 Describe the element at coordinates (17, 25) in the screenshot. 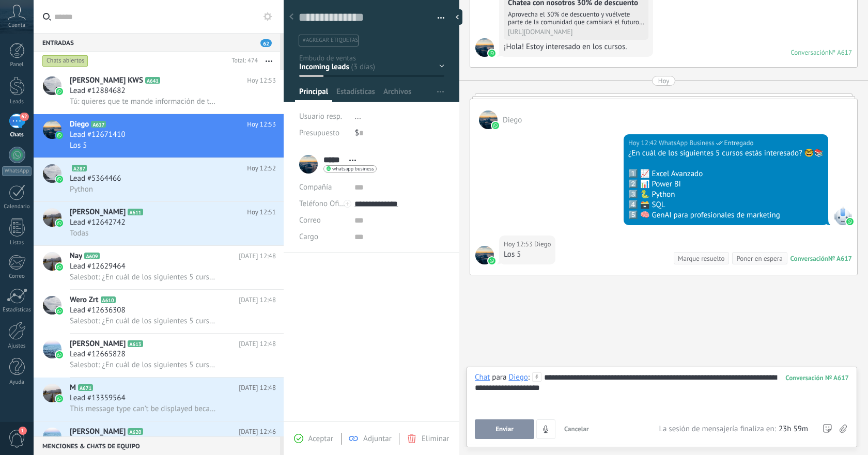

I see `span: Cuenta` at that location.